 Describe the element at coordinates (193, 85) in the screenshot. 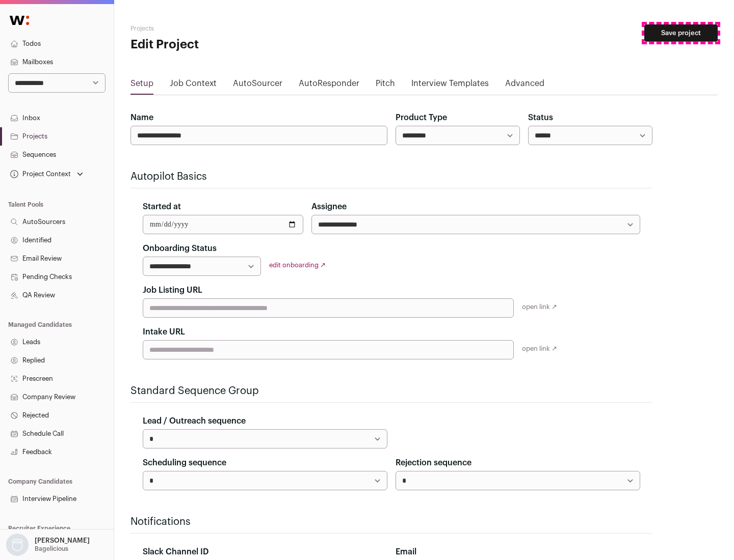

I see `a: Job Context` at that location.